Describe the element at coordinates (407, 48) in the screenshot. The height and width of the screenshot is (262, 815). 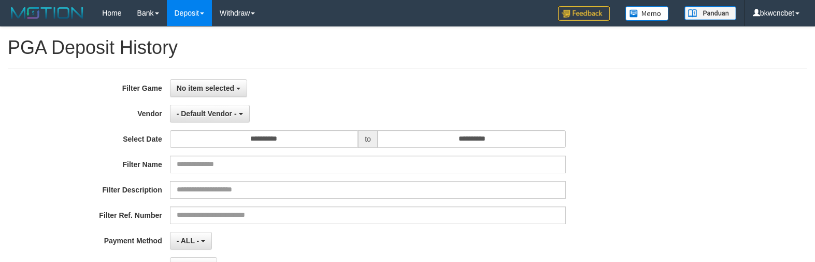
I see `h1: PGA Deposit History` at that location.